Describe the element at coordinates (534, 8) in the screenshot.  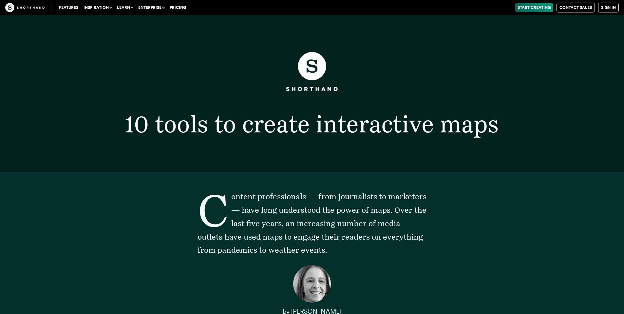
I see `a: Start Creating` at that location.